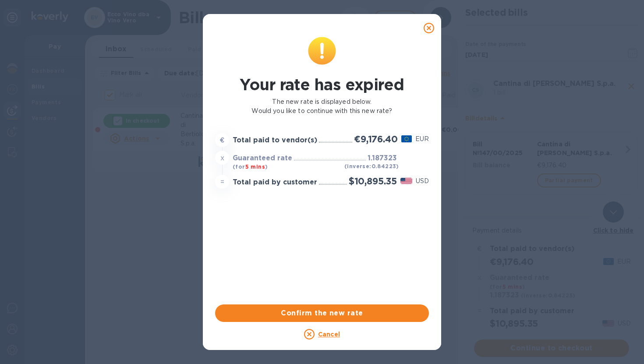 This screenshot has height=364, width=644. I want to click on img: USD, so click(406, 181).